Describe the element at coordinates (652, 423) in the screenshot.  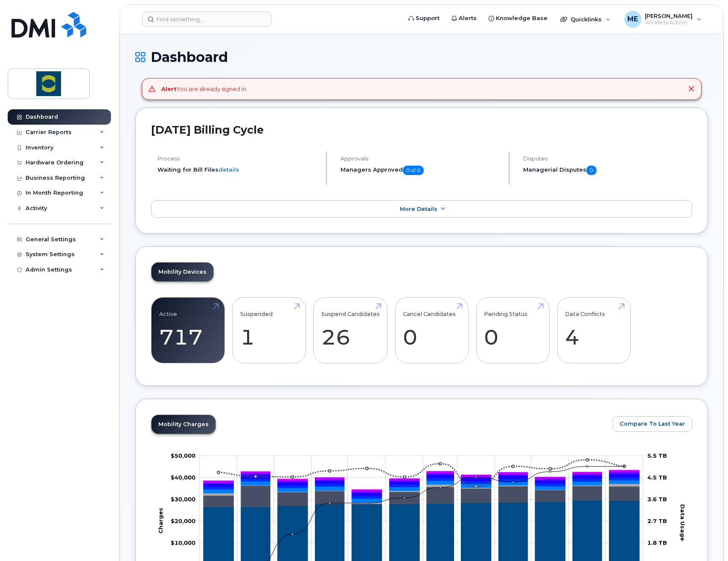
I see `span: Compare To Last Year` at that location.